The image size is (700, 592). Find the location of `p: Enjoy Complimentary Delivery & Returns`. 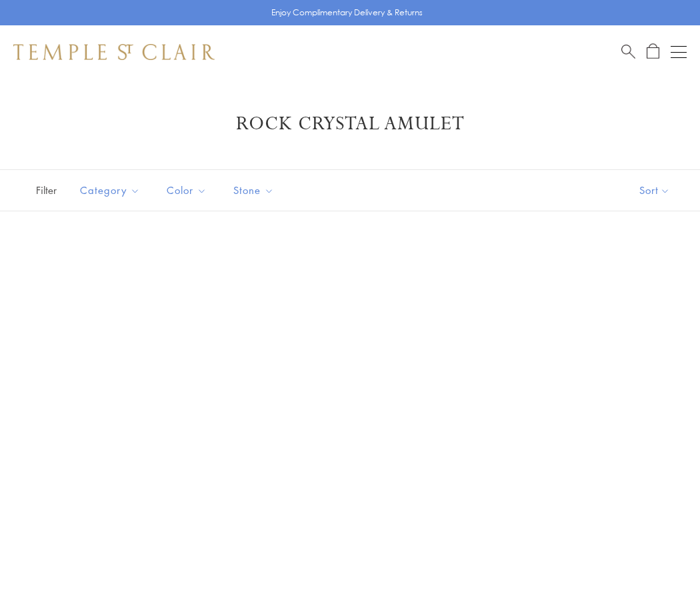

p: Enjoy Complimentary Delivery & Returns is located at coordinates (347, 12).